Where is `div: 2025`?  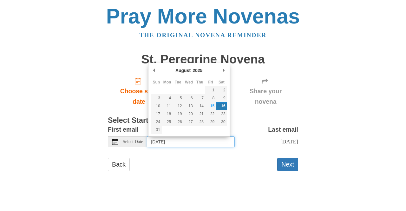 div: 2025 is located at coordinates (197, 70).